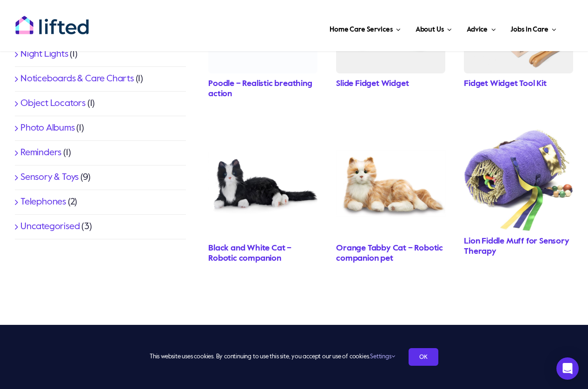 The image size is (588, 389). Describe the element at coordinates (260, 88) in the screenshot. I see `a: Poodle – Realistic breathing action` at that location.